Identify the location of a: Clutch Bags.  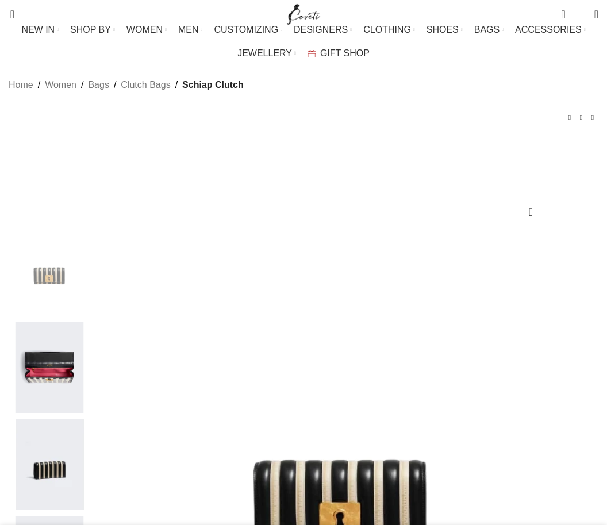
(145, 85).